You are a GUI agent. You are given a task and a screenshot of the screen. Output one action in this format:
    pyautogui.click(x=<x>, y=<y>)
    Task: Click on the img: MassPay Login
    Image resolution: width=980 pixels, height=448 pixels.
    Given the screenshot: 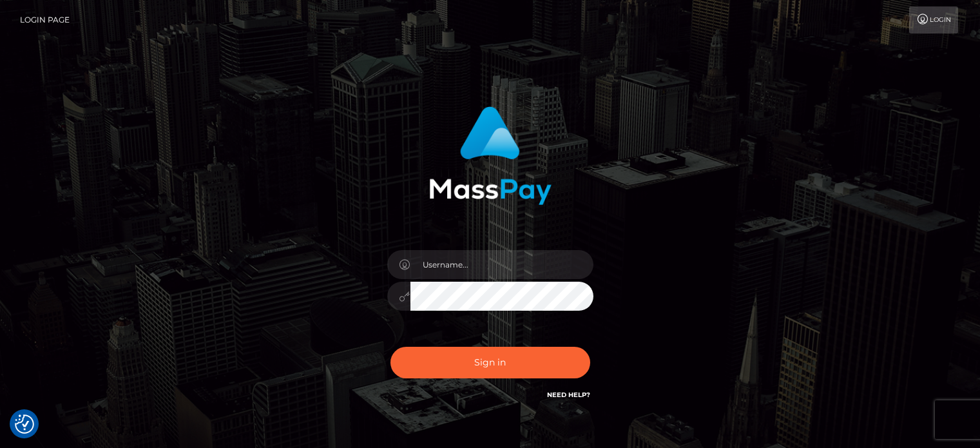 What is the action you would take?
    pyautogui.click(x=490, y=155)
    